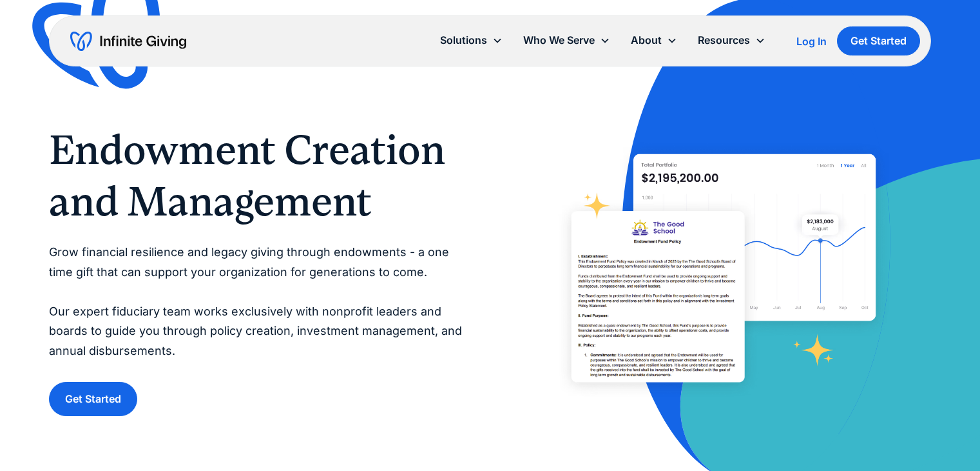 The width and height of the screenshot is (980, 471). What do you see at coordinates (812, 41) in the screenshot?
I see `a: Log In` at bounding box center [812, 41].